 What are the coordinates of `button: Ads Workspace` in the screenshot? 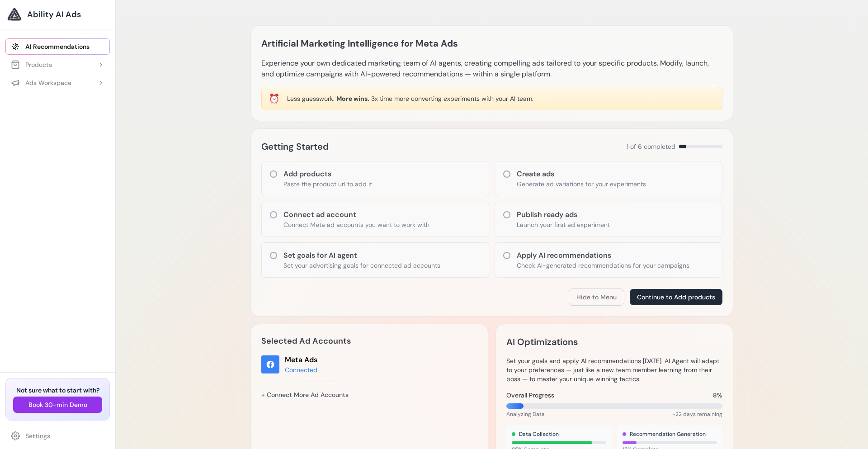 It's located at (57, 83).